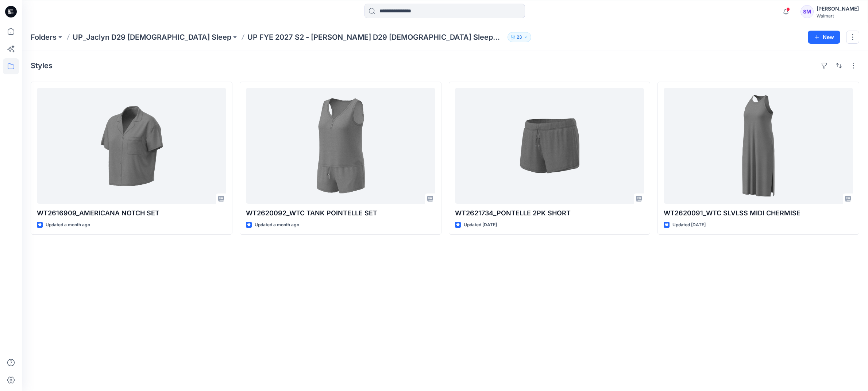  I want to click on button: New, so click(824, 37).